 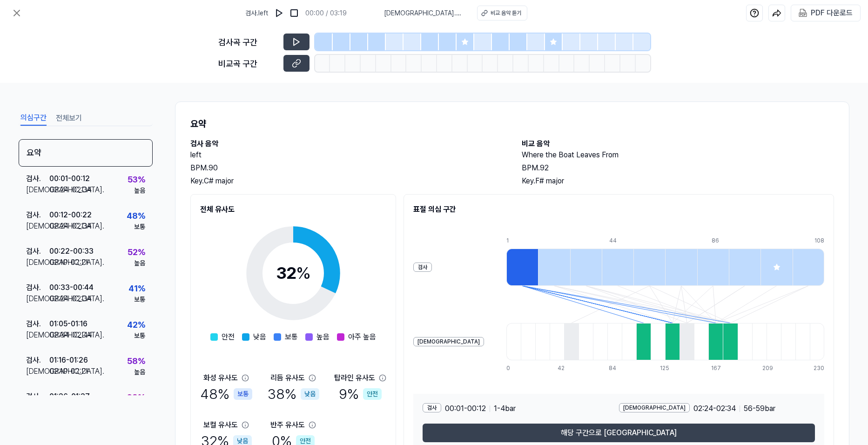 What do you see at coordinates (819, 368) in the screenshot?
I see `div: 230` at bounding box center [819, 368].